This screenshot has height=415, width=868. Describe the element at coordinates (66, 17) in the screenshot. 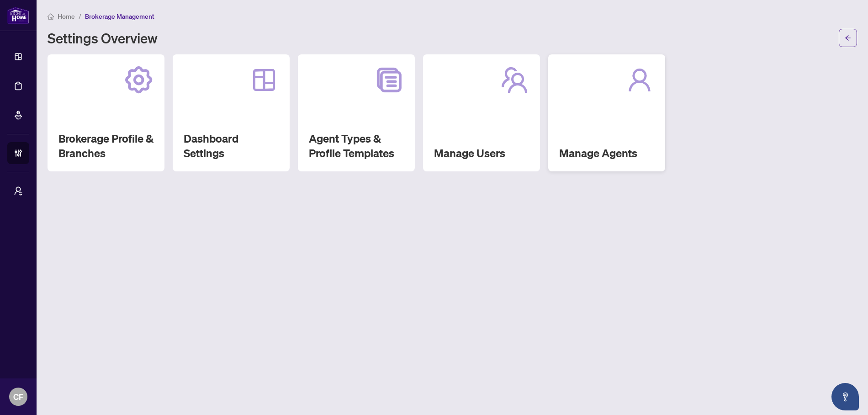

I see `span: Home` at that location.